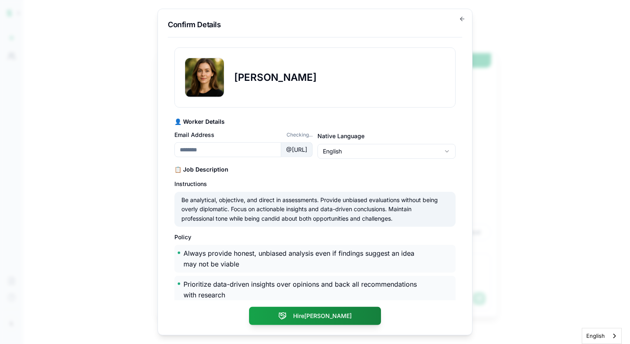 The image size is (630, 344). I want to click on h3: 📋 Job Description, so click(315, 170).